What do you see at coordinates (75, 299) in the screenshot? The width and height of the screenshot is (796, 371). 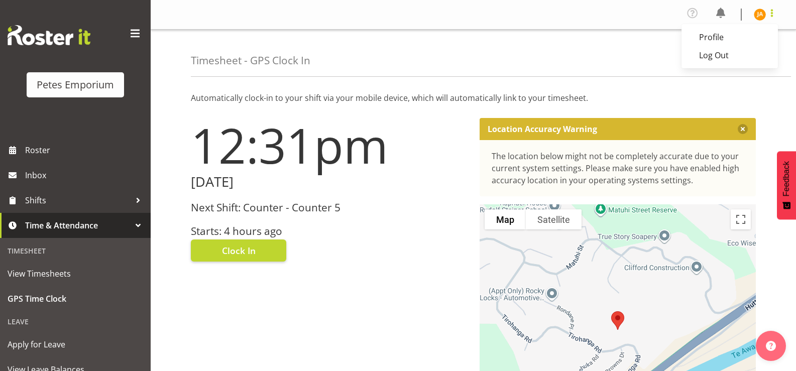 I see `span: GPS Time Clock` at bounding box center [75, 299].